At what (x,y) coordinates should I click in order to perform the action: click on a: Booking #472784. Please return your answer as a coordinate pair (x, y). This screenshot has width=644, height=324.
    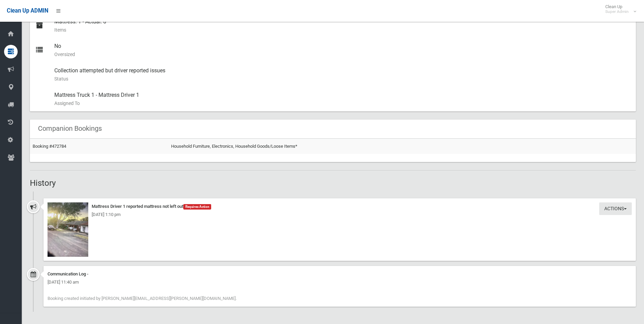
    Looking at the image, I should click on (49, 146).